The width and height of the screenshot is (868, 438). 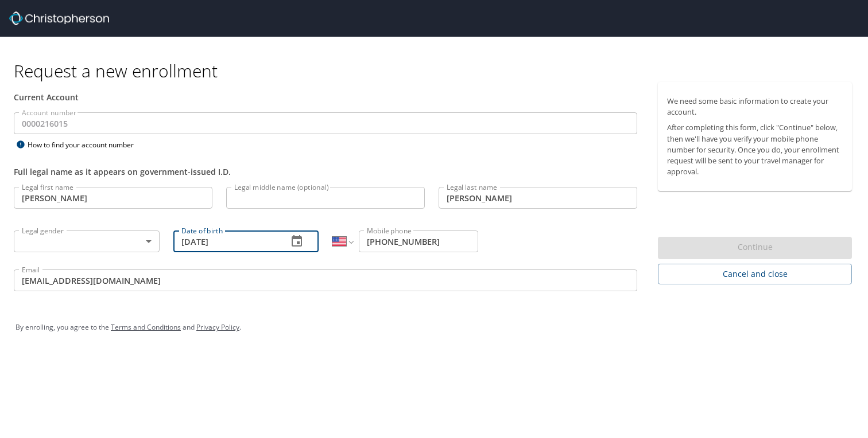 What do you see at coordinates (434, 327) in the screenshot?
I see `div: By enrolling, you agree to the and .` at bounding box center [434, 327].